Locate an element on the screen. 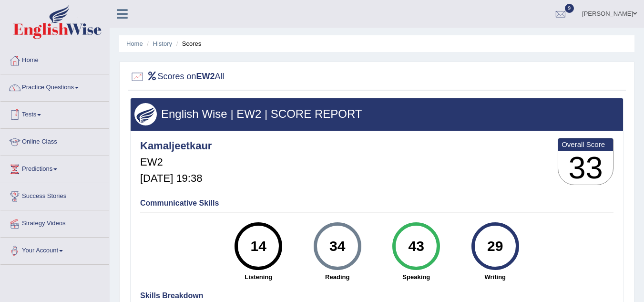 The width and height of the screenshot is (644, 302). b: EW2 is located at coordinates (206, 76).